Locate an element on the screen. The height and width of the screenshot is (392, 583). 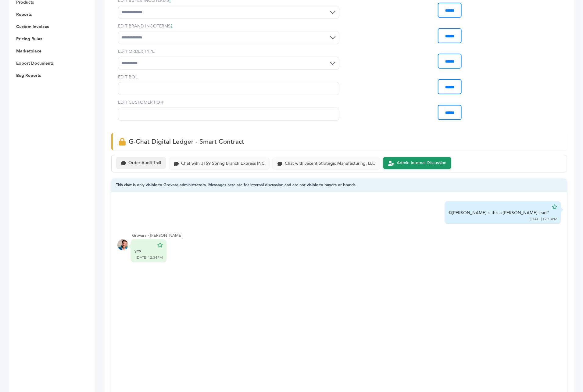
div: This chat is only visible to Grovara administrators. Messages here are for internal discussion an... is located at coordinates (340, 186).